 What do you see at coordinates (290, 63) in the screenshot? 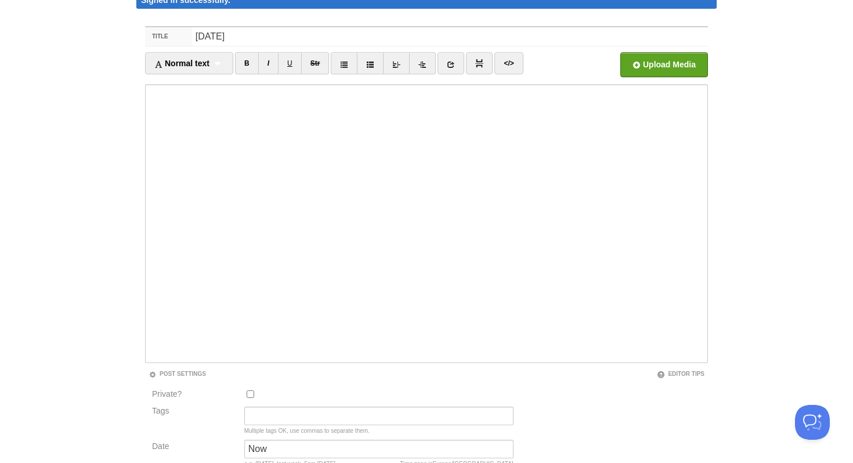
I see `a: U` at bounding box center [290, 63].